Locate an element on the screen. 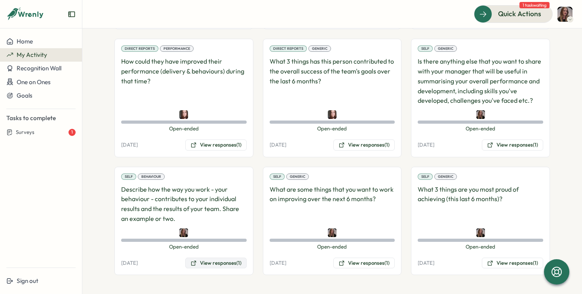  p: Describe how the way you work - your behaviour - contributes to your individual results and the r... is located at coordinates (184, 204).